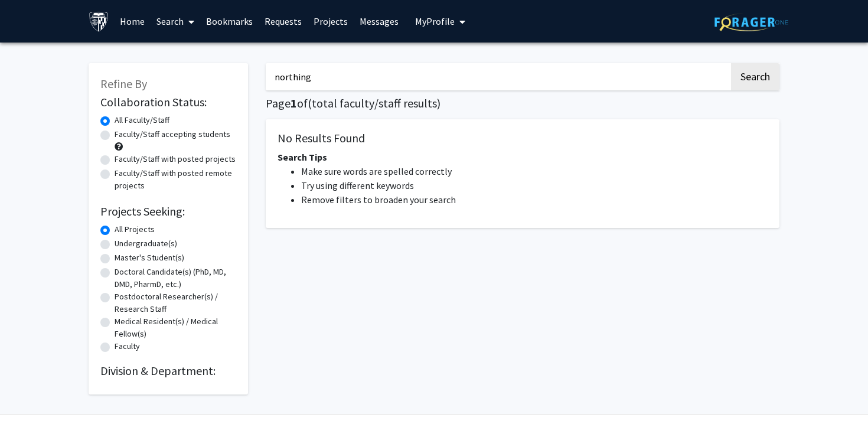 The width and height of the screenshot is (868, 424). What do you see at coordinates (175, 279) in the screenshot?
I see `label: Doctoral Candidate(s) (PhD, MD, DMD, PharmD, etc.)` at bounding box center [175, 279].